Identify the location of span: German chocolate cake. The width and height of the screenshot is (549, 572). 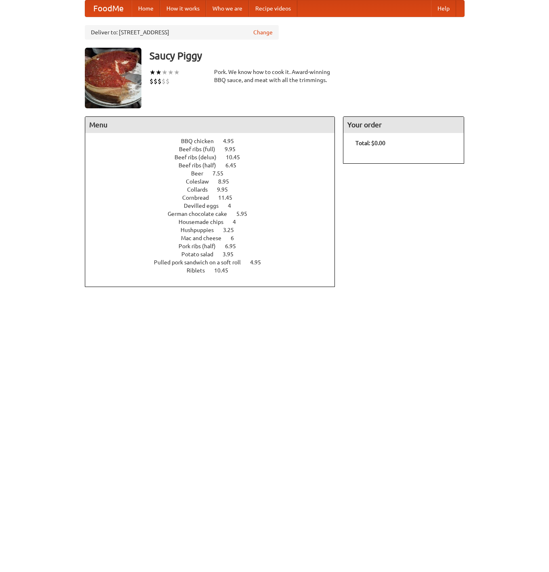
(201, 214).